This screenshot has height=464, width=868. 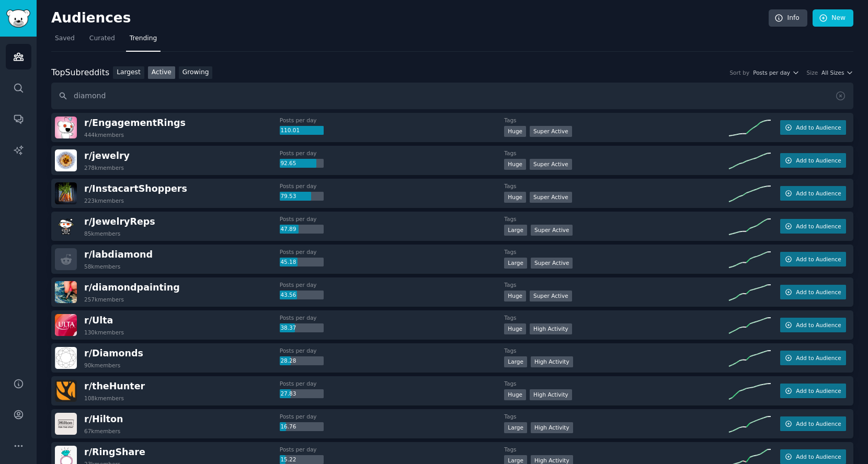 I want to click on img: EngagementRings, so click(x=66, y=127).